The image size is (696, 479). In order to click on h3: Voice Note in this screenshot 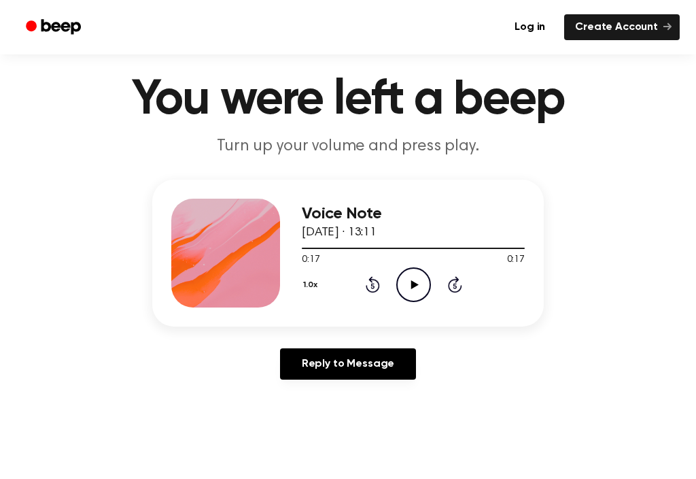, I will do `click(413, 213)`.